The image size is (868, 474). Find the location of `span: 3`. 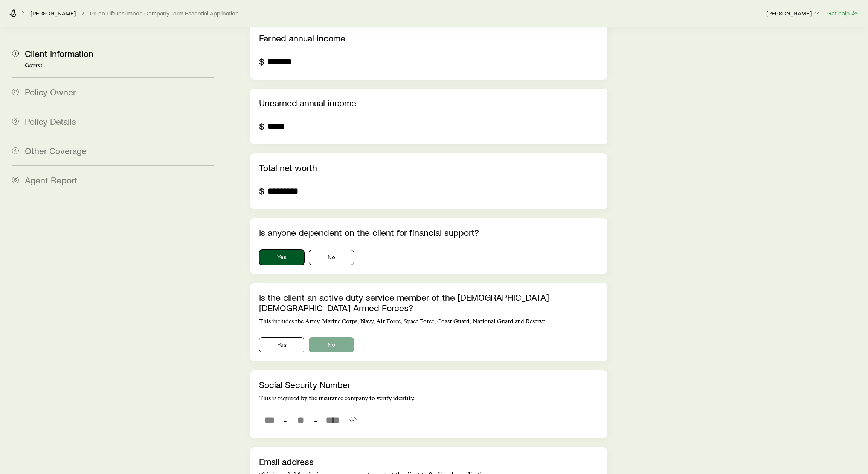

span: 3 is located at coordinates (15, 122).